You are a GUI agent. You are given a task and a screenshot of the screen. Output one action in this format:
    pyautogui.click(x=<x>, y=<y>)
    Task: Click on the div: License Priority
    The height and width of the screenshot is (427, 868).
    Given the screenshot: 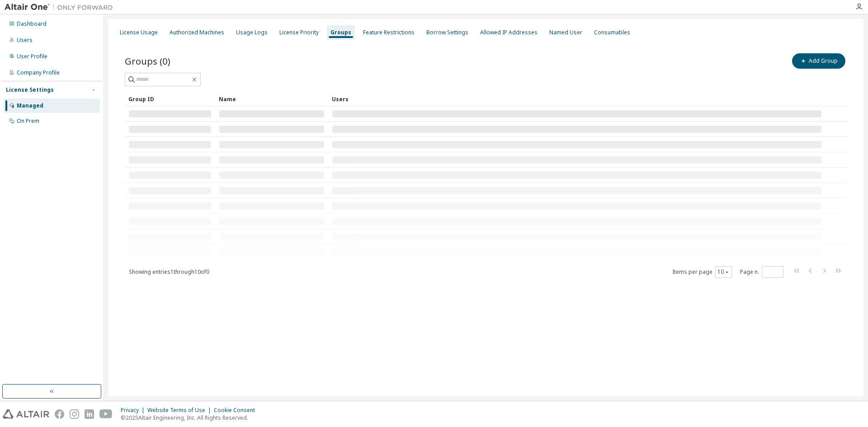 What is the action you would take?
    pyautogui.click(x=299, y=33)
    